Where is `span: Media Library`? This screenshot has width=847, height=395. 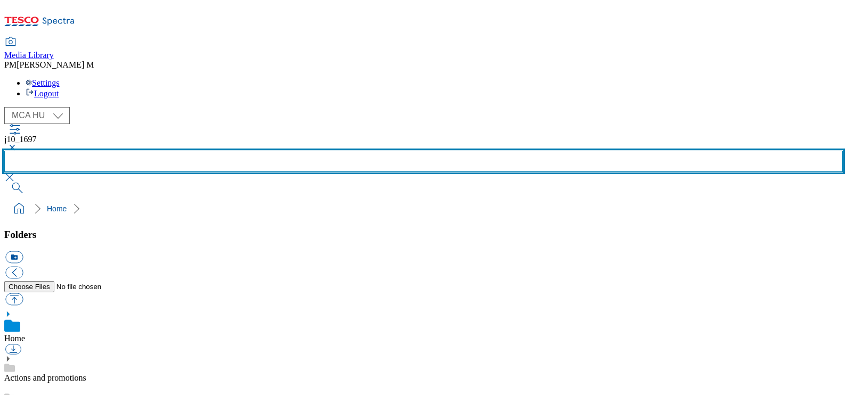
span: Media Library is located at coordinates (29, 55).